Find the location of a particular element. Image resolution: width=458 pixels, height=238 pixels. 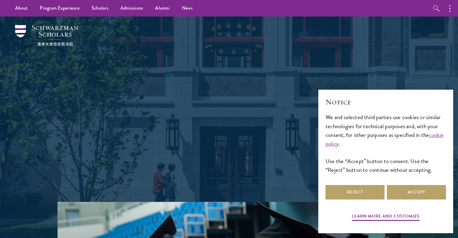

button: Accept is located at coordinates (416, 192).